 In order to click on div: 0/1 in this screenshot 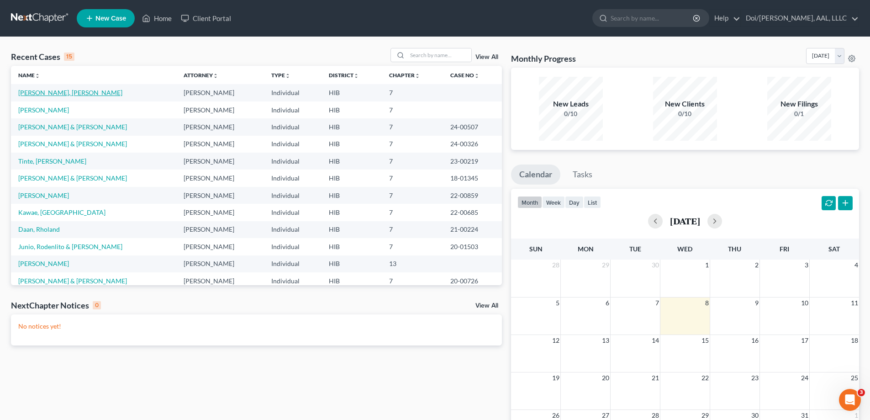, I will do `click(799, 114)`.